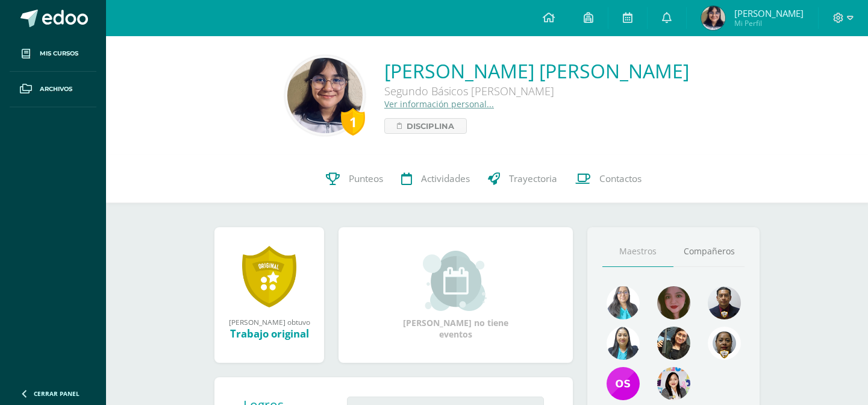  Describe the element at coordinates (354, 179) in the screenshot. I see `a: Punteos` at that location.